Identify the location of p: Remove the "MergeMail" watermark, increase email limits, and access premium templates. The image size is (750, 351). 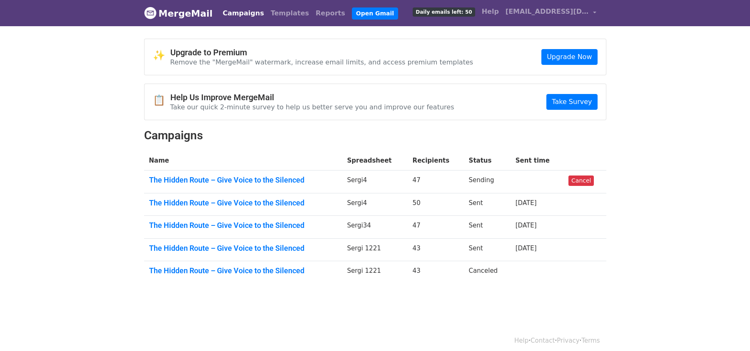
(322, 62).